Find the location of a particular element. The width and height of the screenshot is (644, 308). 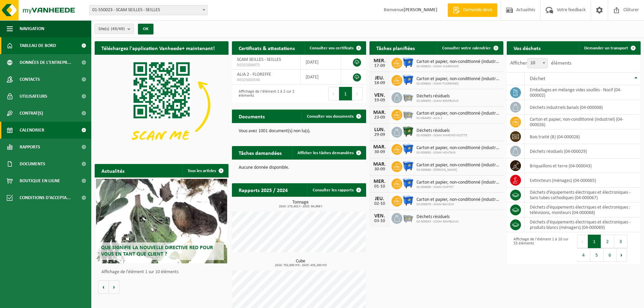

span: 02-009855 - SCAM GEMBLOUX is located at coordinates (437, 101).